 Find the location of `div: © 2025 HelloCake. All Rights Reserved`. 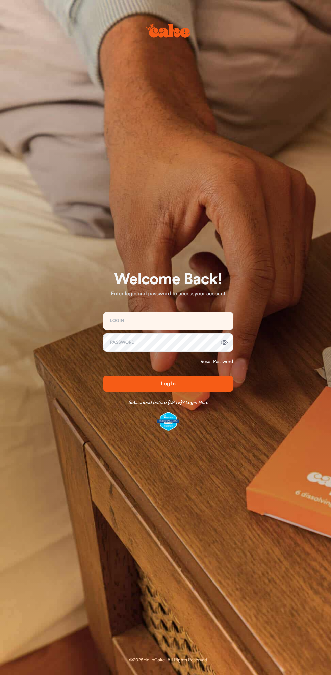

div: © 2025 HelloCake. All Rights Reserved is located at coordinates (168, 660).